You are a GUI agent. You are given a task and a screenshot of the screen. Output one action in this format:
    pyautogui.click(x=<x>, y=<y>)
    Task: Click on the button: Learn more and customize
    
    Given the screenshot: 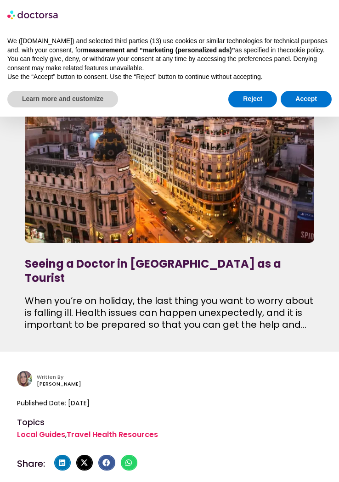 What is the action you would take?
    pyautogui.click(x=62, y=99)
    